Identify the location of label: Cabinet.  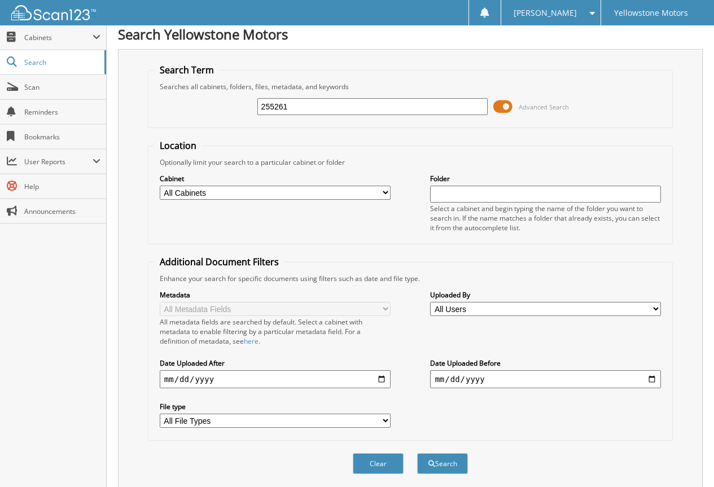
(275, 178).